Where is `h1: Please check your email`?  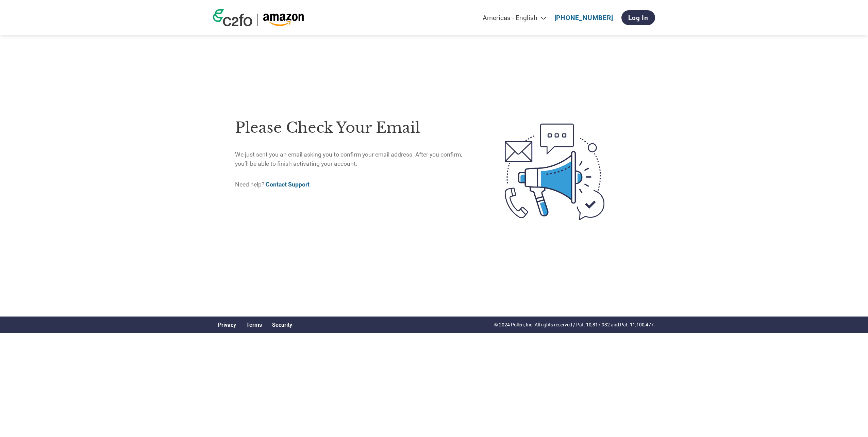
h1: Please check your email is located at coordinates (356, 128).